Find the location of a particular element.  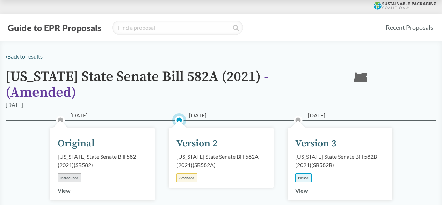

input: Find a proposal is located at coordinates (178, 28).